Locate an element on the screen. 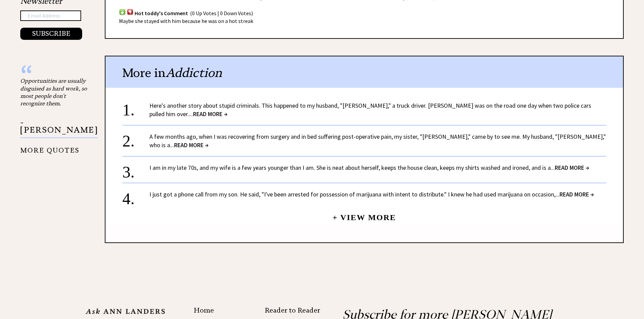 Image resolution: width=644 pixels, height=319 pixels. div: 2. is located at coordinates (136, 139).